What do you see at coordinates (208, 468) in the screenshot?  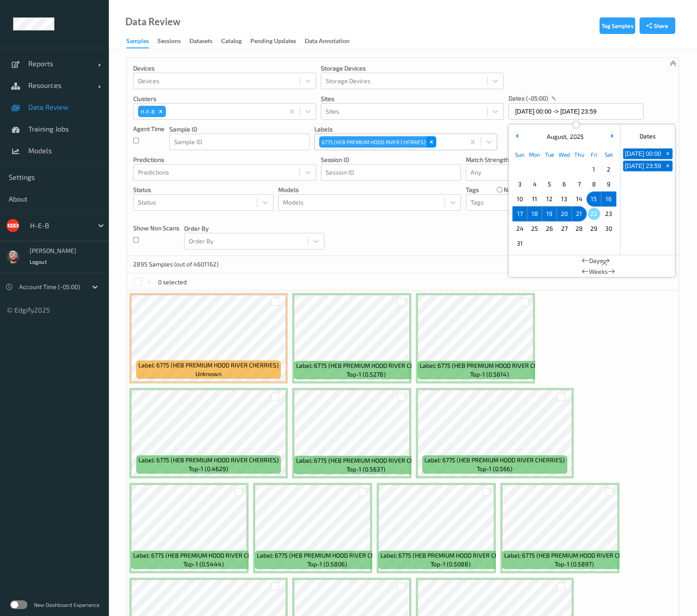 I see `span: top-1 (0.4629)` at bounding box center [208, 468].